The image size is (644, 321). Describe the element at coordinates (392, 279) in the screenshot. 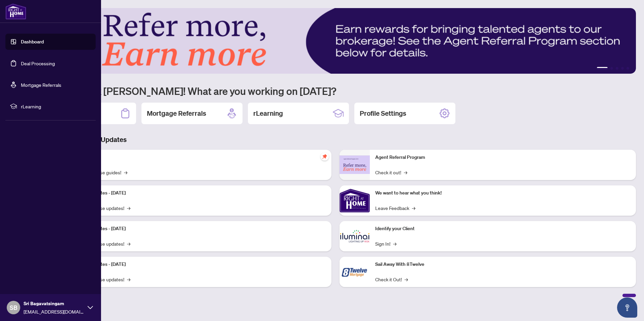

I see `a: Check it Out!→` at that location.